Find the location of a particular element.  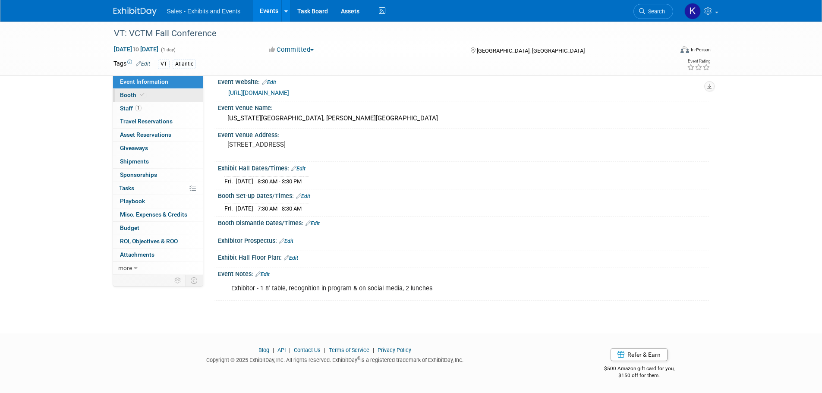

td: Tags is located at coordinates (132, 64).